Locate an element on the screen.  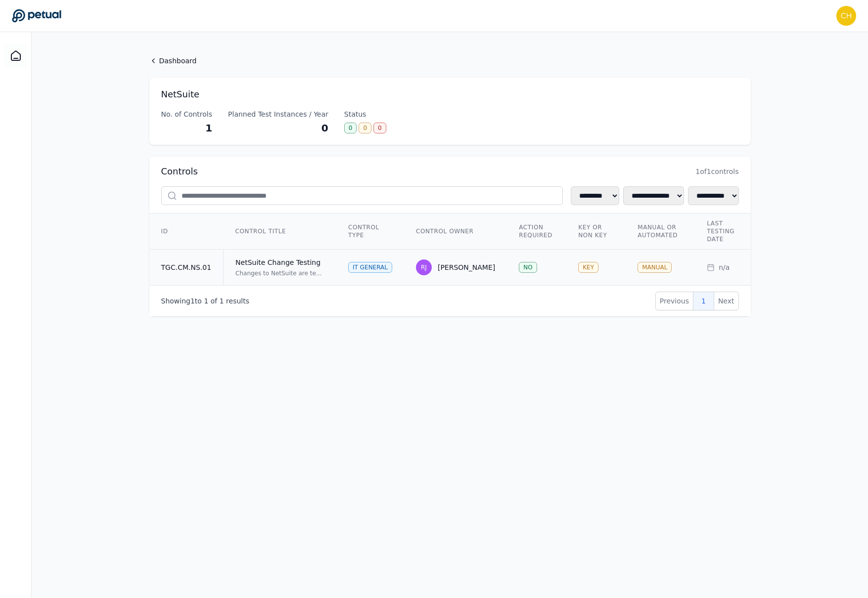
a: Go to Dashboard is located at coordinates (36, 16).